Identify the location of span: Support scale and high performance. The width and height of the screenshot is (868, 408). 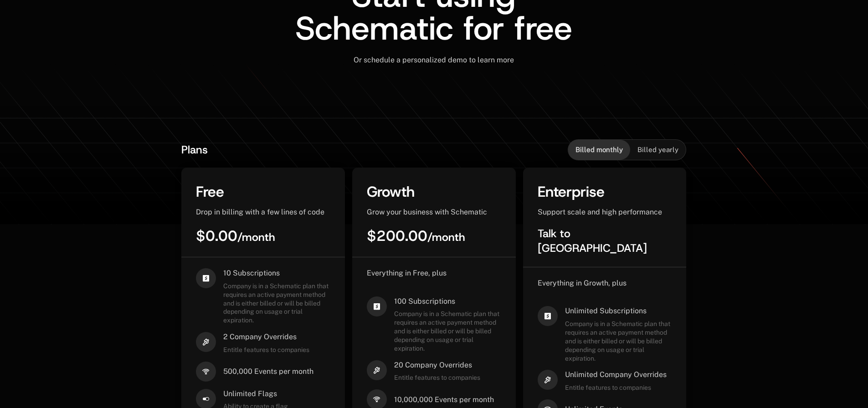
(599, 212).